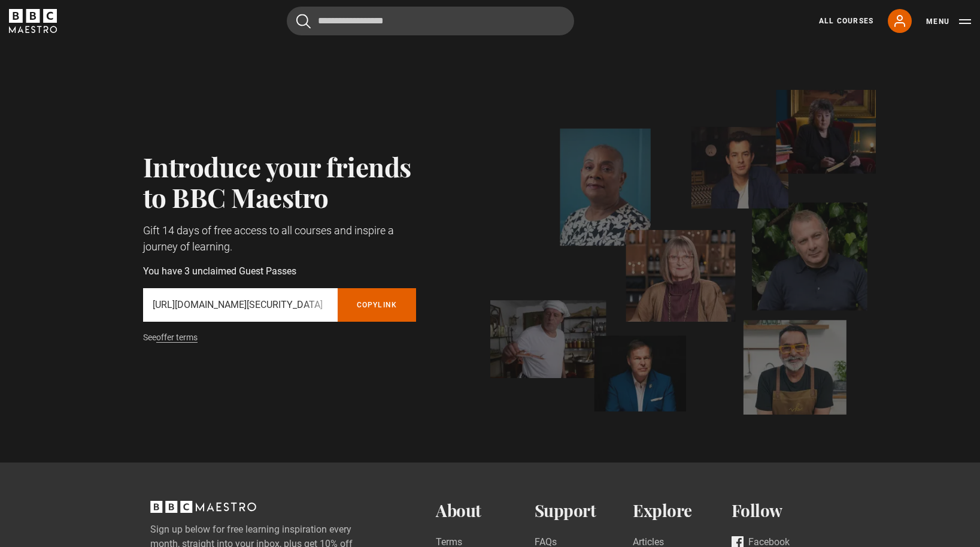 Image resolution: width=980 pixels, height=547 pixels. I want to click on a: offer terms, so click(177, 337).